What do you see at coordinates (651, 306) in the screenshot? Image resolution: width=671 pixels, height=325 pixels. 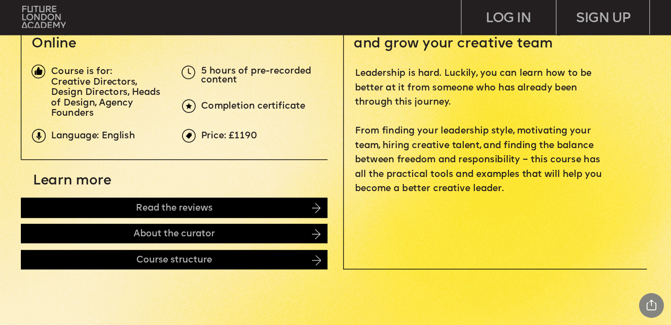 I see `div: Share` at bounding box center [651, 306].